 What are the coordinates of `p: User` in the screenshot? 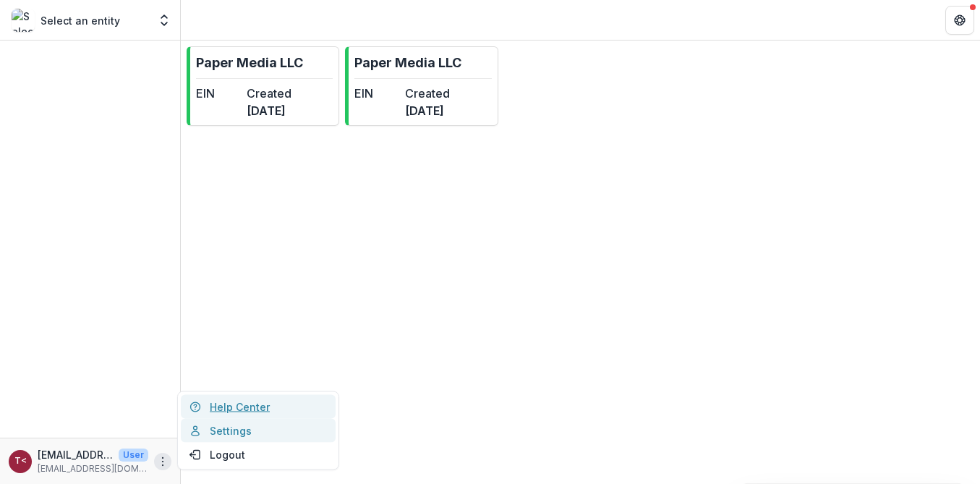 It's located at (133, 454).